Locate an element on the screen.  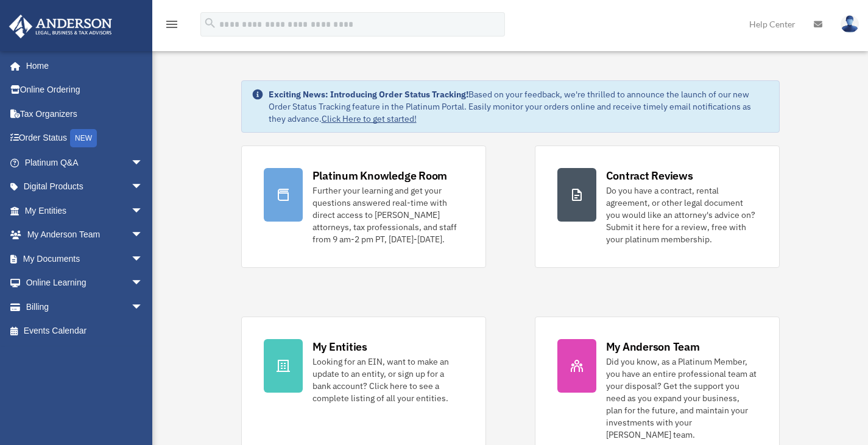
a: Billingarrow_drop_down is located at coordinates (85, 307).